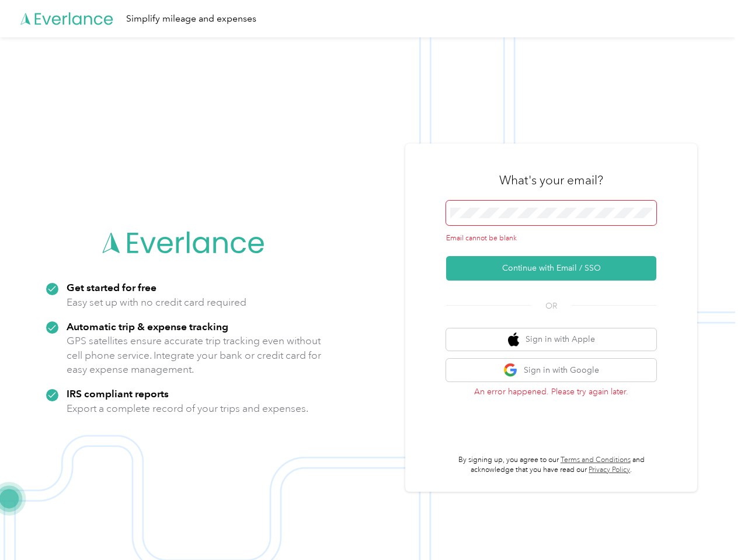 This screenshot has width=741, height=560. What do you see at coordinates (551, 239) in the screenshot?
I see `div: Email cannot be blank` at bounding box center [551, 239].